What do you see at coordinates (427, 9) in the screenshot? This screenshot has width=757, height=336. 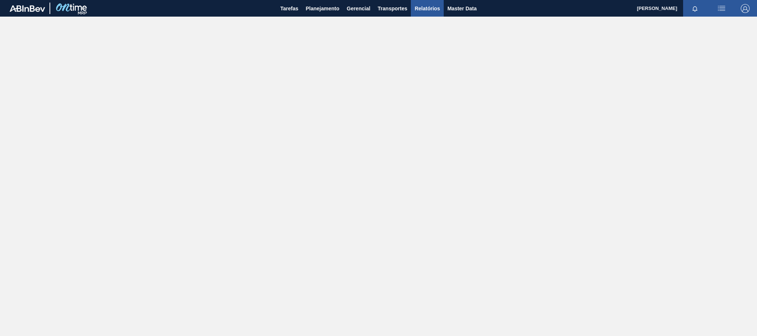 I see `span: Relatórios` at bounding box center [427, 9].